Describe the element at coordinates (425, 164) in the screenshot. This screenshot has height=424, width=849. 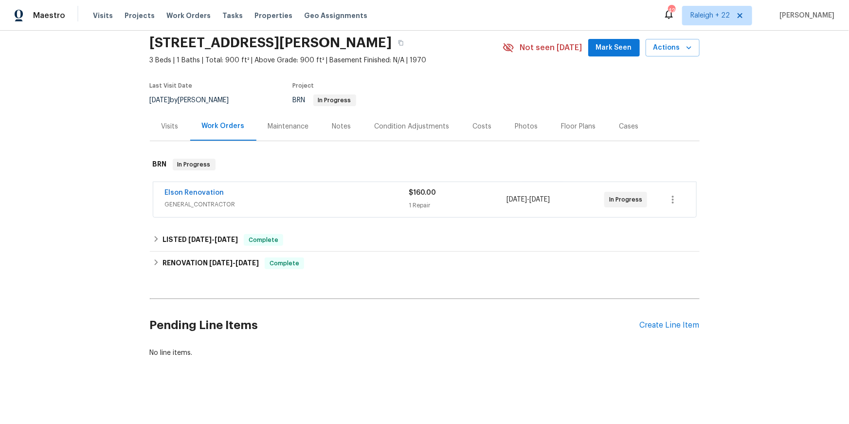
I see `div: BRN In Progress` at that location.